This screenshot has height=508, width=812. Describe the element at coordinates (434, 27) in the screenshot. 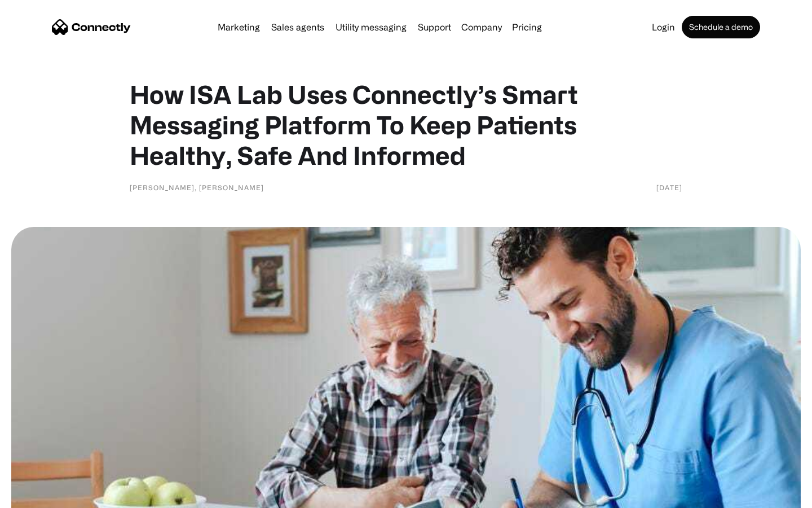

I see `a: Support` at that location.